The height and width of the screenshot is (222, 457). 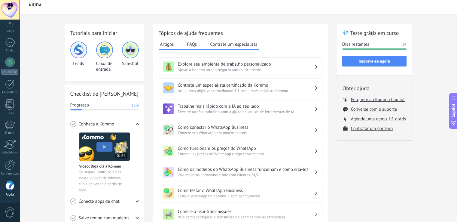 I want to click on button: Contrate um especialista, so click(x=234, y=44).